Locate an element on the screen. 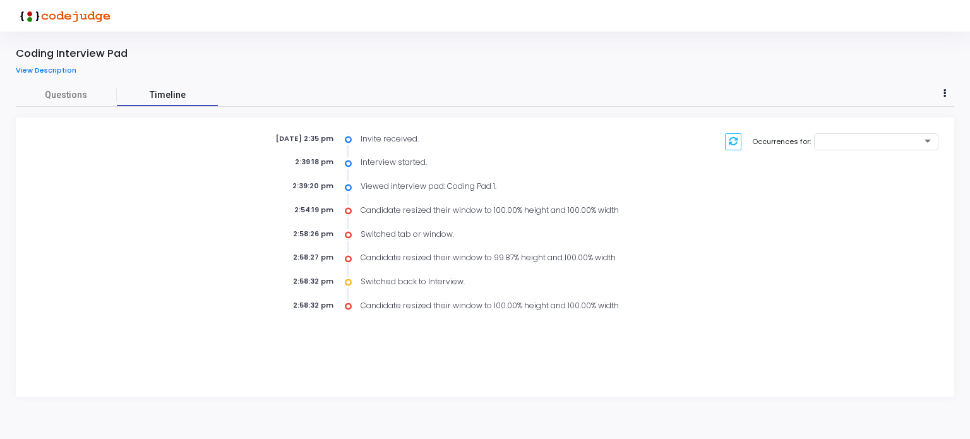 The height and width of the screenshot is (439, 970). img: logo is located at coordinates (63, 16).